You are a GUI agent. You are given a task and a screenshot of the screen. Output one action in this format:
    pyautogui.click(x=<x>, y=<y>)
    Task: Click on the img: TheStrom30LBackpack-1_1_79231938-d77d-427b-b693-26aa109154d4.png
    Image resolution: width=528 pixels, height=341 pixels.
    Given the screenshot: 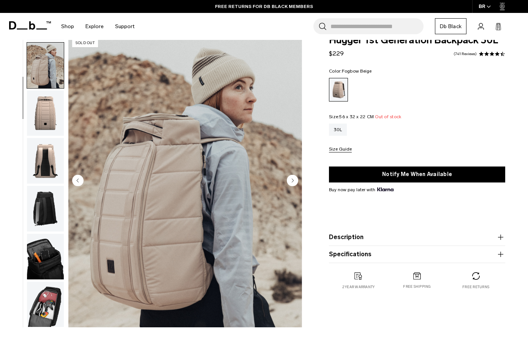 What is the action you would take?
    pyautogui.click(x=45, y=209)
    